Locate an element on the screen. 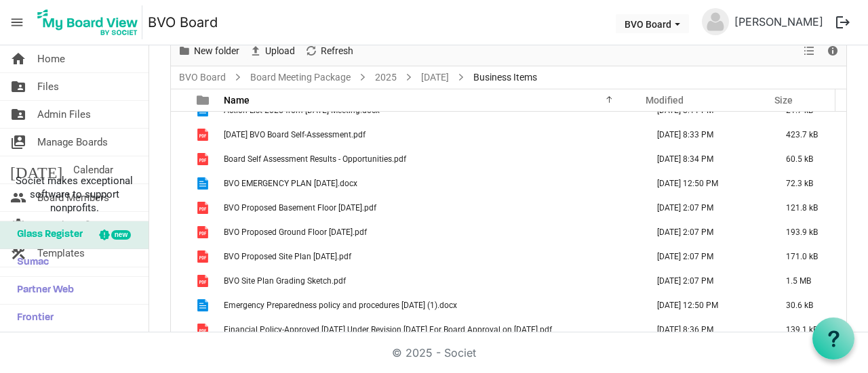 This screenshot has height=373, width=868. img: no-profile-picture.svg is located at coordinates (715, 22).